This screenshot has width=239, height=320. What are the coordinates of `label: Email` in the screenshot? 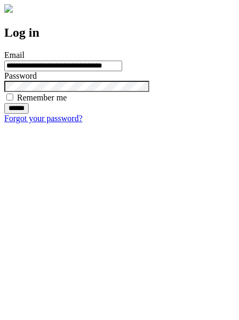 It's located at (14, 55).